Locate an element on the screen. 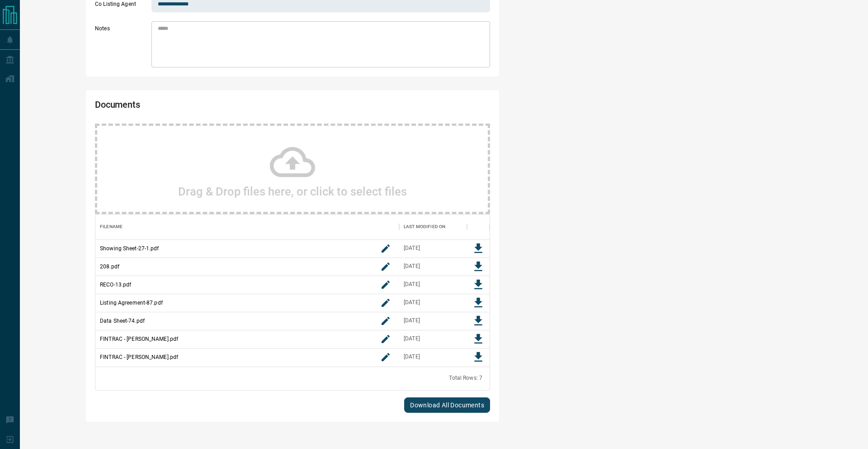  div: Total Rows: 7 is located at coordinates (465, 378).